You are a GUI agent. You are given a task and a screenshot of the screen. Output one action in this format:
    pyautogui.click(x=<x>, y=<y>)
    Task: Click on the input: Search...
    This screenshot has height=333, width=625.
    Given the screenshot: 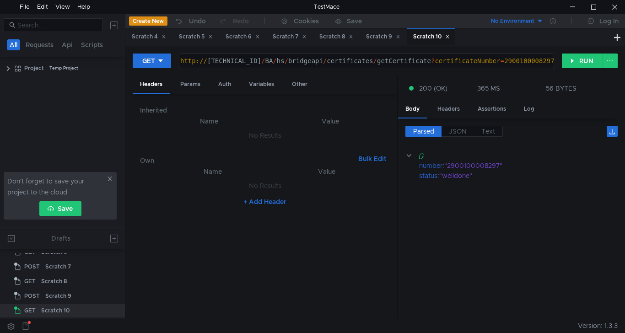 What is the action you would take?
    pyautogui.click(x=57, y=25)
    